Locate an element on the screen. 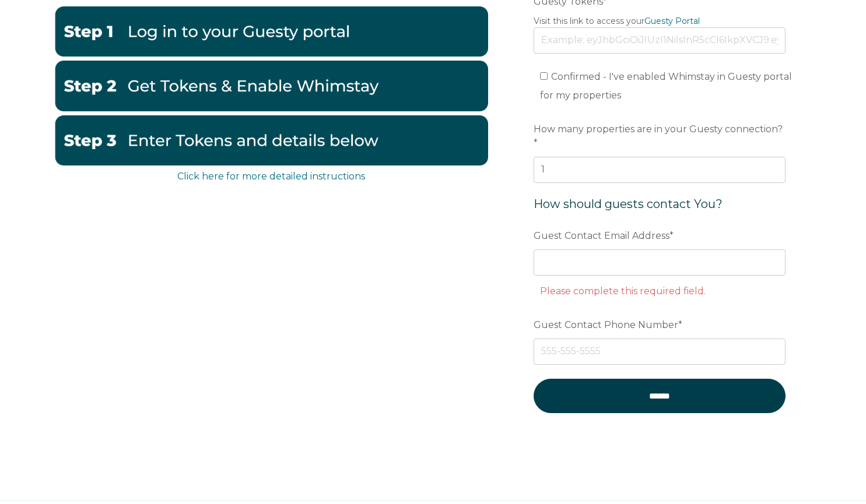  span: Guest Contact Email Address is located at coordinates (602, 236).